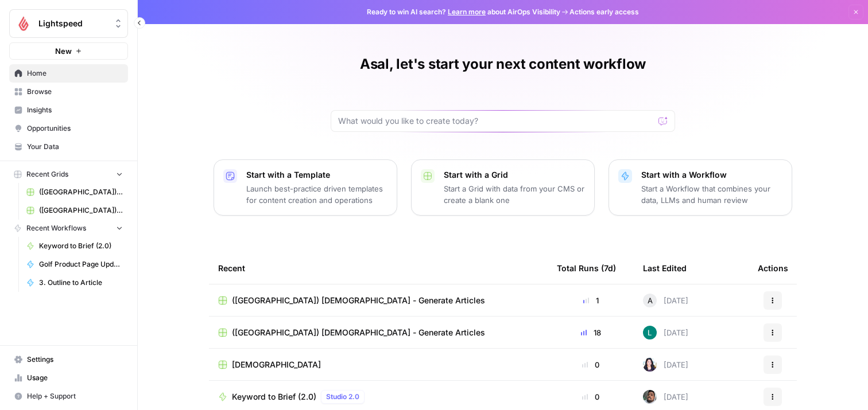 This screenshot has width=868, height=410. I want to click on button: New, so click(68, 51).